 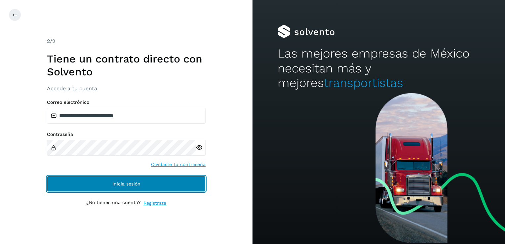 What do you see at coordinates (178, 164) in the screenshot?
I see `a: Olvidaste tu contraseña` at bounding box center [178, 164].